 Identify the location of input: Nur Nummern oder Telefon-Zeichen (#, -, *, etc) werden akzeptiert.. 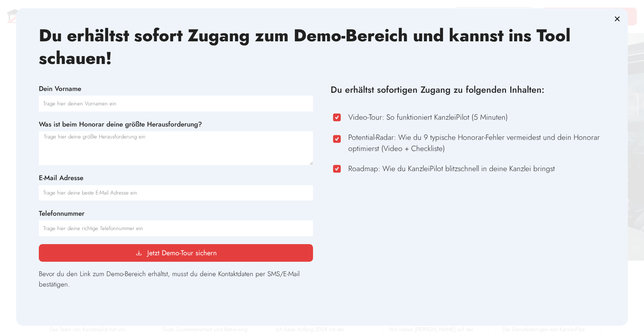
(176, 228).